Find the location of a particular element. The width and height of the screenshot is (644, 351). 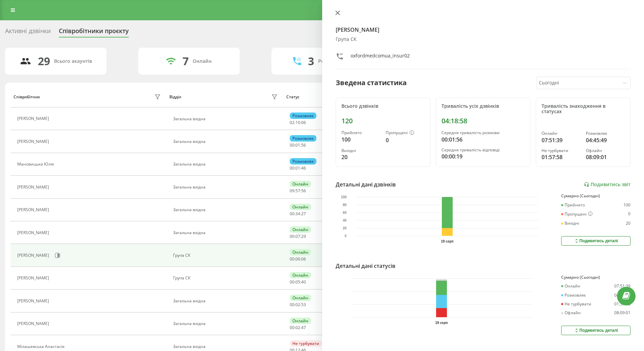

div: oxfordmedcomua_insur02 is located at coordinates (380, 57).